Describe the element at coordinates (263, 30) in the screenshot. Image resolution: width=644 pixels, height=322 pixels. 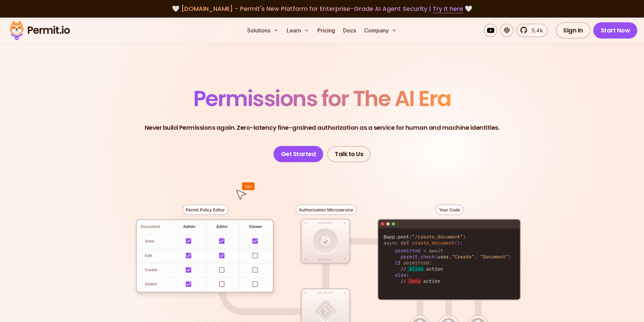
I see `button: Solutions` at that location.